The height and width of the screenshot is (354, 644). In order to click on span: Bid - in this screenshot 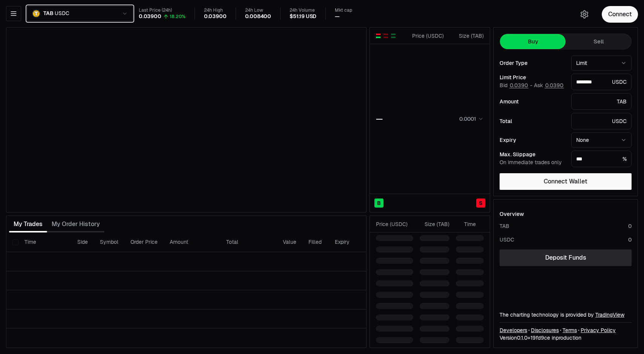, I will do `click(516, 86)`.